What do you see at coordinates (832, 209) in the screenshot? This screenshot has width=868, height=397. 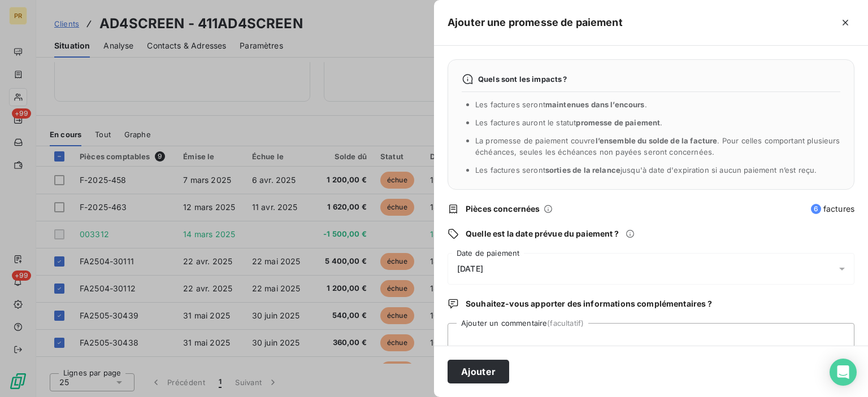 I see `span: factures` at bounding box center [832, 209].